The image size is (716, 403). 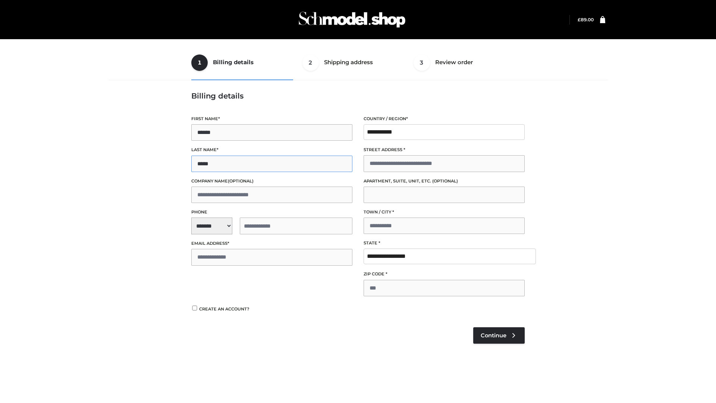 I want to click on span: Create an account?, so click(x=224, y=309).